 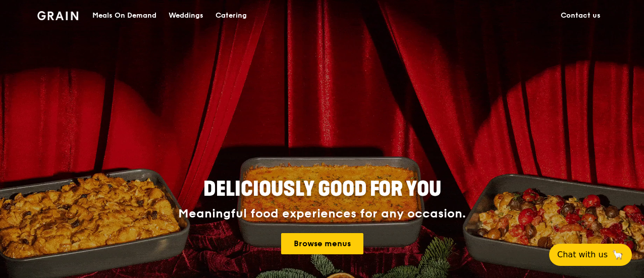 What do you see at coordinates (590, 255) in the screenshot?
I see `button: Chat with us🦙` at bounding box center [590, 255].